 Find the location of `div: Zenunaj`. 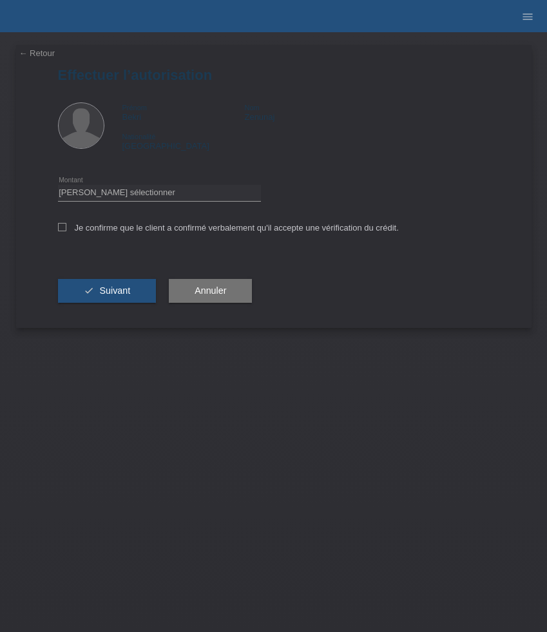

div: Zenunaj is located at coordinates (305, 112).